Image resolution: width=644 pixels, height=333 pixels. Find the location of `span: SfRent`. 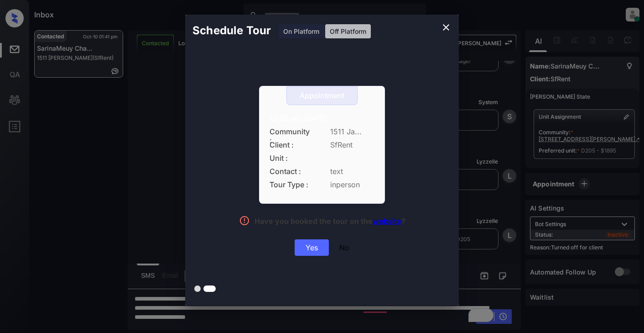

span: SfRent is located at coordinates (353, 145).